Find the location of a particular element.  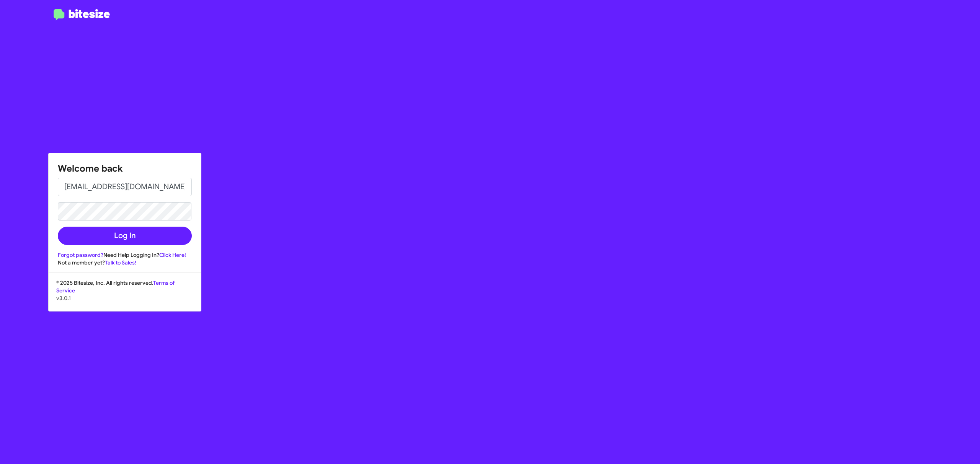

div: Not a member yet? is located at coordinates (125, 263).